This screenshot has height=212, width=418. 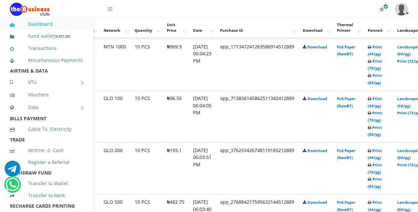 I want to click on img: User, so click(x=401, y=9).